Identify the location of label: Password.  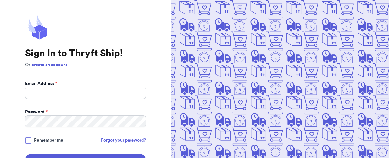
(36, 112).